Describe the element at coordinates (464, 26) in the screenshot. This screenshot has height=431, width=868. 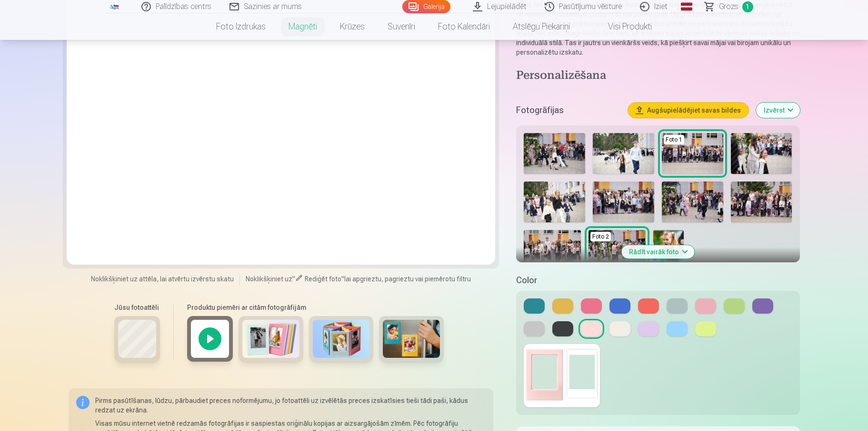
I see `a: Foto kalendāri` at that location.